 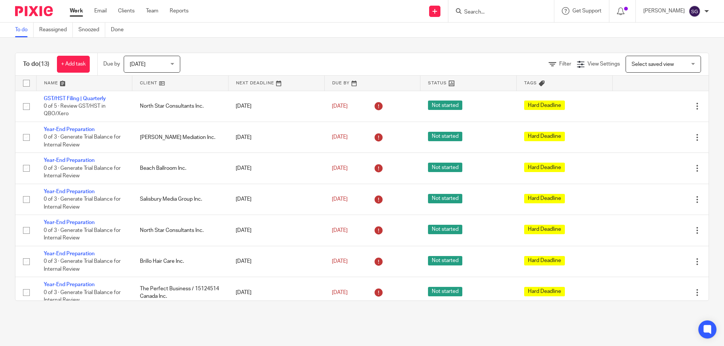 I want to click on a: To do, so click(x=24, y=30).